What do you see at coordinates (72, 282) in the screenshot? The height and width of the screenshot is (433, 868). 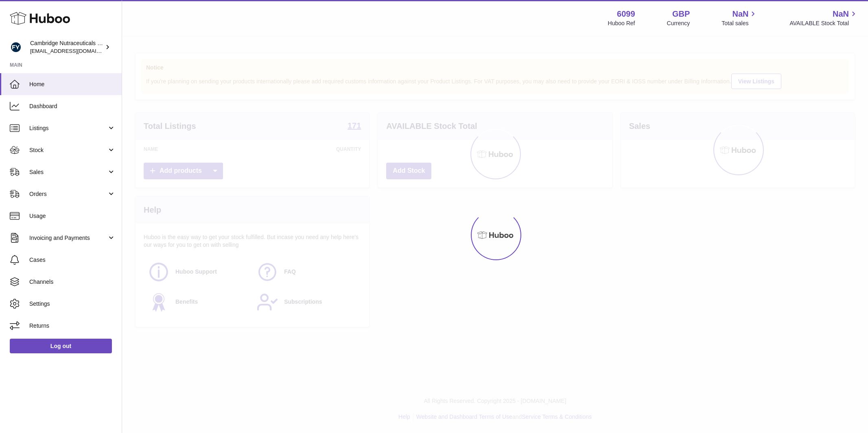 I see `span: Channels` at bounding box center [72, 282].